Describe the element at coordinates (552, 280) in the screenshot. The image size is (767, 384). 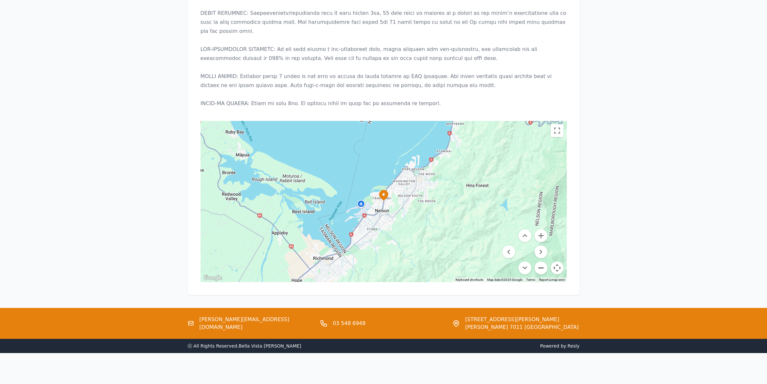
I see `a: Report a map error` at that location.